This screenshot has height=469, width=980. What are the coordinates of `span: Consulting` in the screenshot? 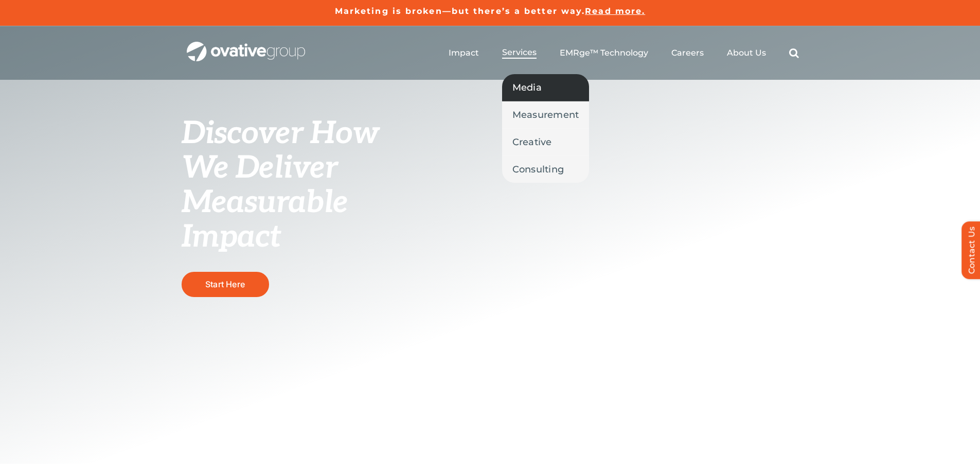 It's located at (538, 169).